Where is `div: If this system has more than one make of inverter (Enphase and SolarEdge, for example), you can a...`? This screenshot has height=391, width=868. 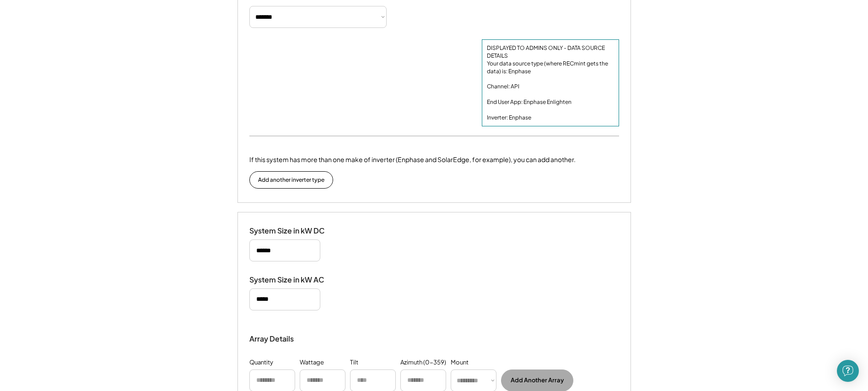 div: If this system has more than one make of inverter (Enphase and SolarEdge, for example), you can a... is located at coordinates (412, 159).